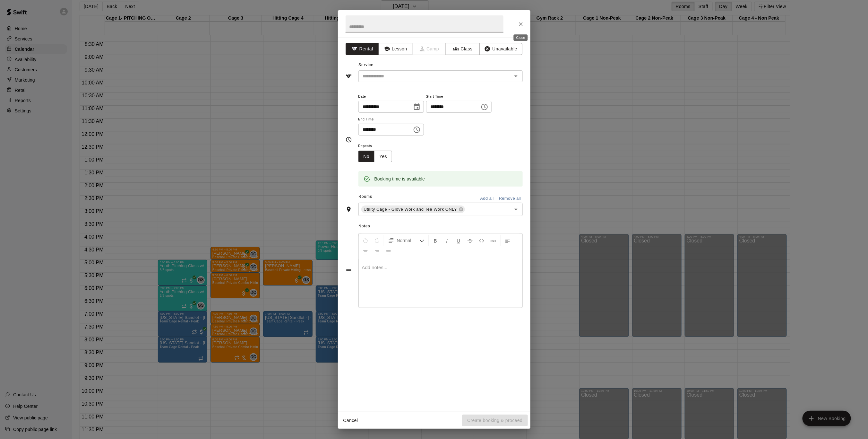  I want to click on span: Utility Cage - Glove Work and Tee Work ONLY, so click(410, 209).